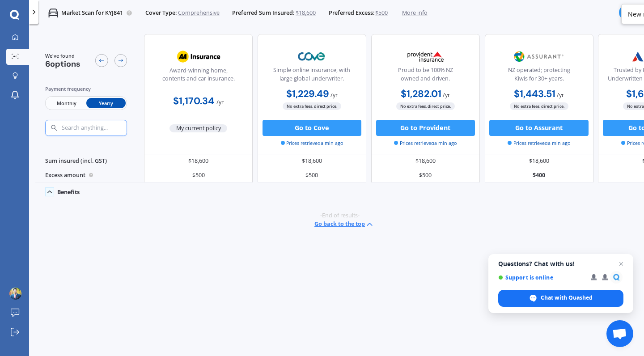 This screenshot has width=644, height=356. Describe the element at coordinates (540, 278) in the screenshot. I see `span: Support is online` at that location.